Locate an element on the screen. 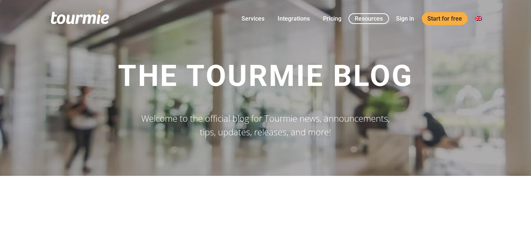  a: Services is located at coordinates (253, 18).